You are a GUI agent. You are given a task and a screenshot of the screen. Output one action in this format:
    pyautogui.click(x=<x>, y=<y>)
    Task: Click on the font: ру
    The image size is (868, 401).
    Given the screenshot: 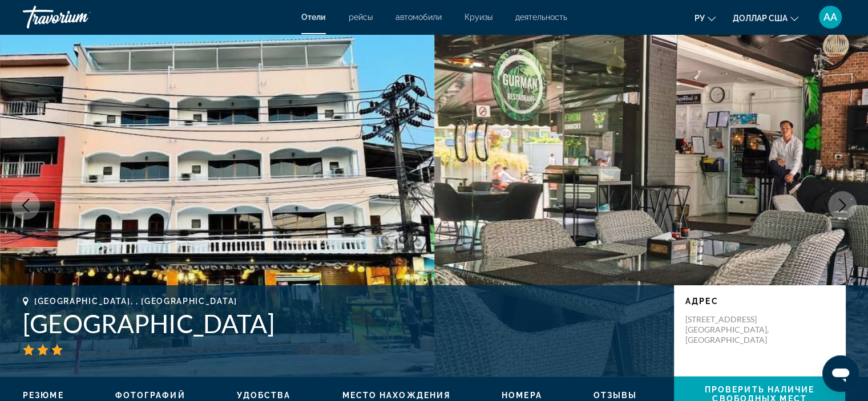 What is the action you would take?
    pyautogui.click(x=700, y=18)
    